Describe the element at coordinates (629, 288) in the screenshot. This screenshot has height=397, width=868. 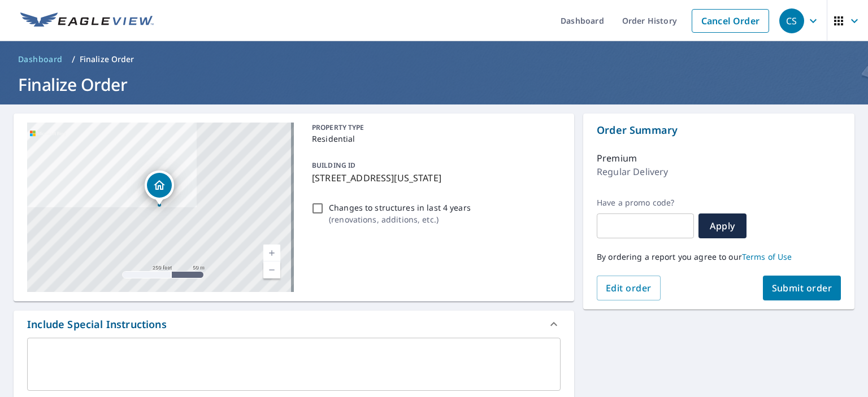
I see `span: Edit order` at that location.